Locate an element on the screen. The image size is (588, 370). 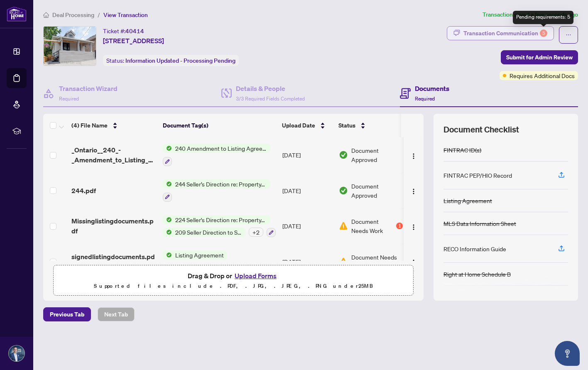
span: 224 Seller's Direction re: Property/Offers - Important Information for Seller Acknowledgement is located at coordinates (221, 220).